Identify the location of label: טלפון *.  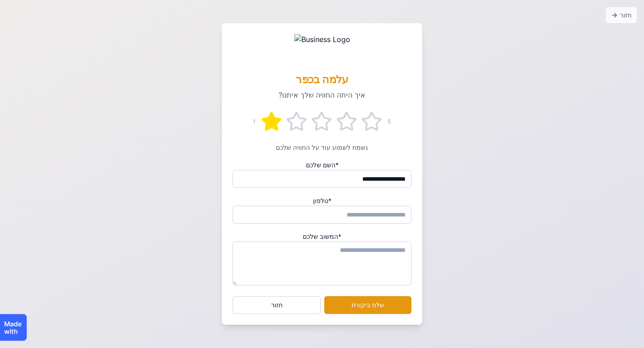
(322, 200).